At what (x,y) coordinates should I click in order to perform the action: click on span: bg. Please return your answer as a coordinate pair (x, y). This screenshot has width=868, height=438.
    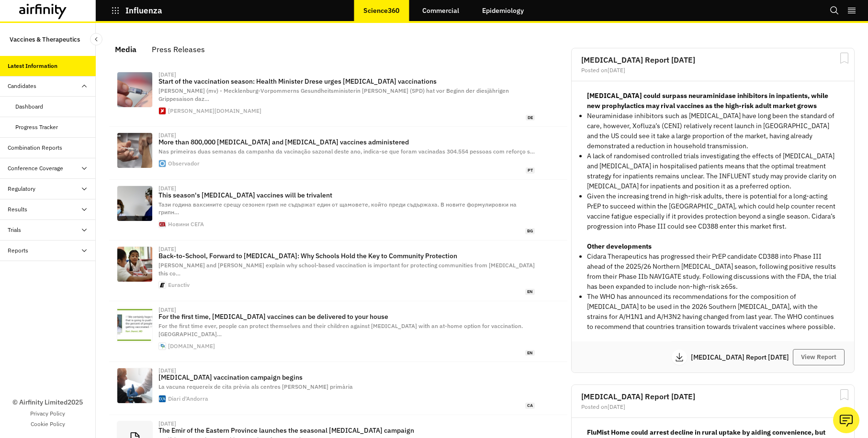
    Looking at the image, I should click on (530, 231).